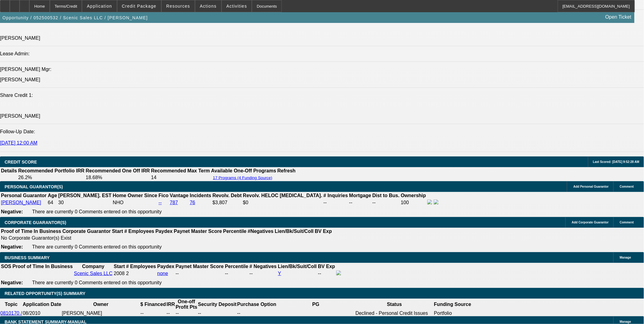 Image resolution: width=644 pixels, height=324 pixels. What do you see at coordinates (257, 305) in the screenshot?
I see `th: Purchase Option` at bounding box center [257, 305].